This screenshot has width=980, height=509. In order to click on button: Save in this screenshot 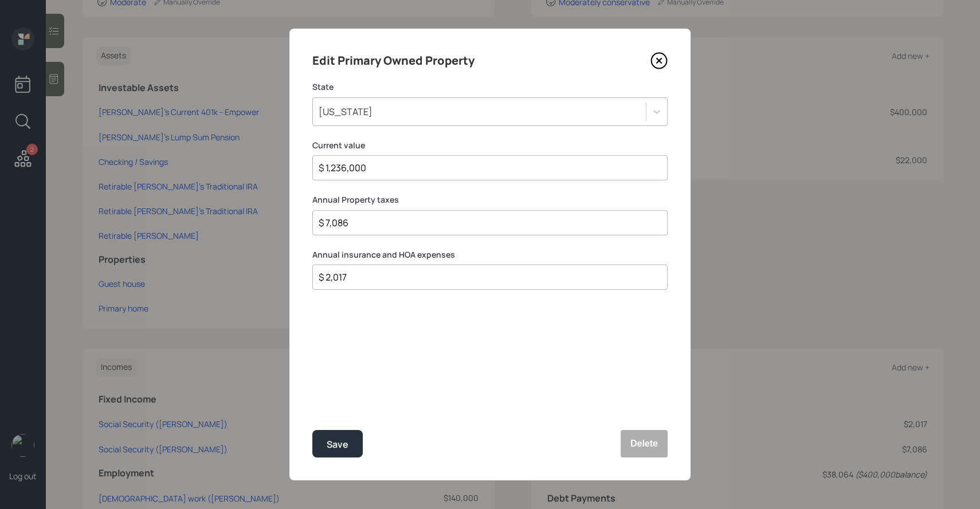, I will do `click(338, 444)`.